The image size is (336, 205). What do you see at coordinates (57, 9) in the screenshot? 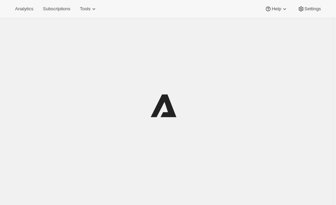
I see `span: Subscriptions` at bounding box center [57, 9].